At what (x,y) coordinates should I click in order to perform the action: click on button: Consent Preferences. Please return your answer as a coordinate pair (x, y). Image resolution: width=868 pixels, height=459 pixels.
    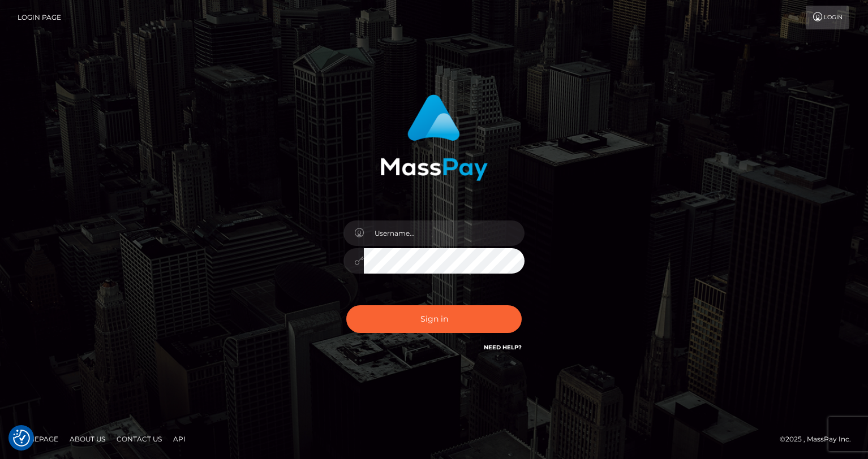
    Looking at the image, I should click on (22, 438).